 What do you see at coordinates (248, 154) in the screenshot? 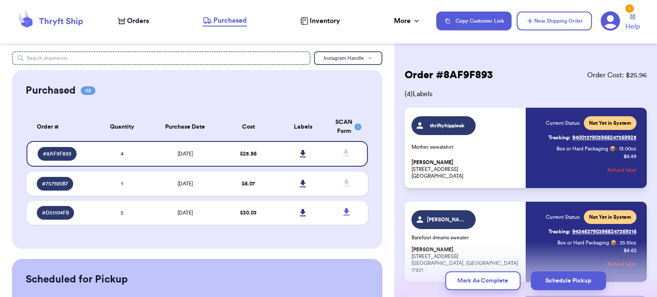
I see `span: $ 25.96` at bounding box center [248, 154].